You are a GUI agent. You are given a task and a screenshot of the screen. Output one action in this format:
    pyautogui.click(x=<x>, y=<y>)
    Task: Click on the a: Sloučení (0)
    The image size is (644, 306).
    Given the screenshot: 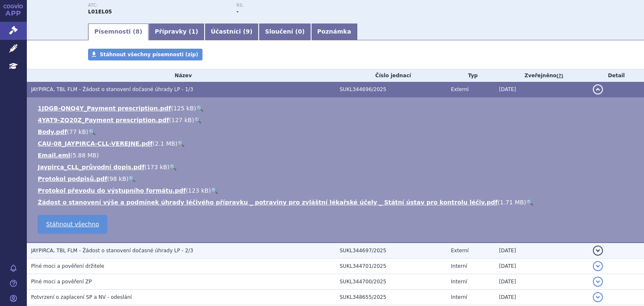 What is the action you would take?
    pyautogui.click(x=285, y=32)
    